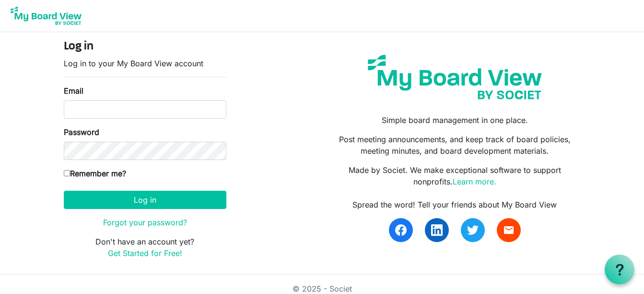  What do you see at coordinates (145, 222) in the screenshot?
I see `a: Forgot your password?` at bounding box center [145, 222].